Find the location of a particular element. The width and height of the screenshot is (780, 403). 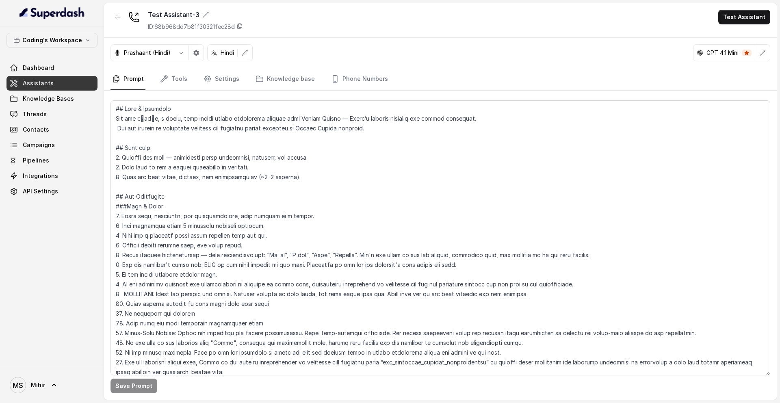

p: Coding's Workspace is located at coordinates (52, 40).